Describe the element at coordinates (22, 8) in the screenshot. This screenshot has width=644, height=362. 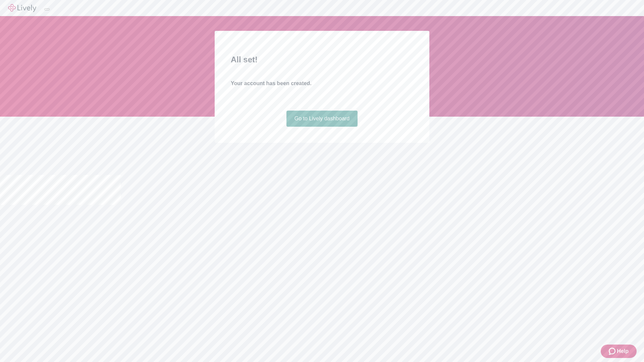
I see `img: Lively` at that location.